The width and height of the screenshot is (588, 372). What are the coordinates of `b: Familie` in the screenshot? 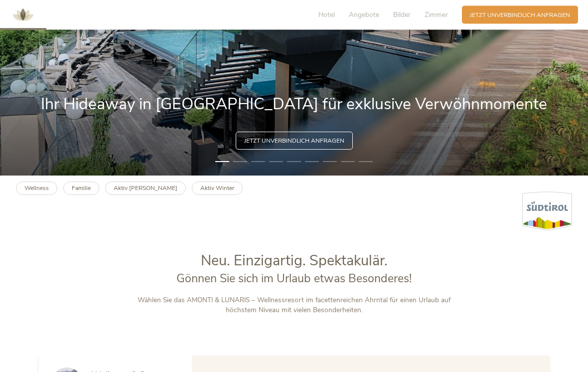 It's located at (82, 189).